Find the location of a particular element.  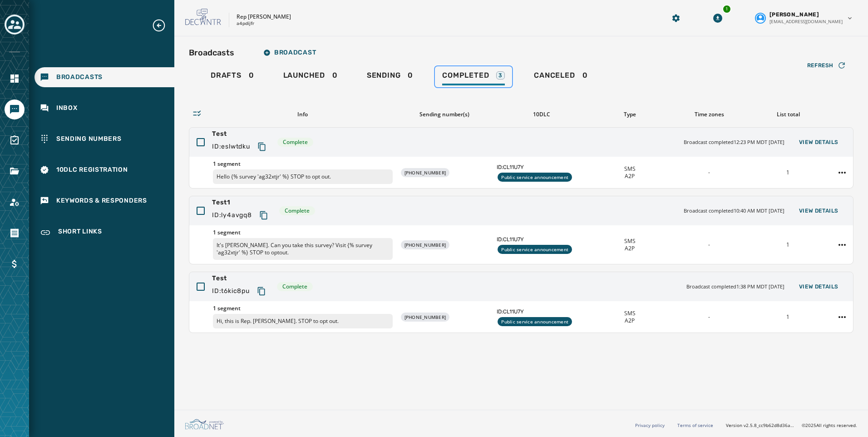

a: Navigate to Inbox is located at coordinates (104, 108).